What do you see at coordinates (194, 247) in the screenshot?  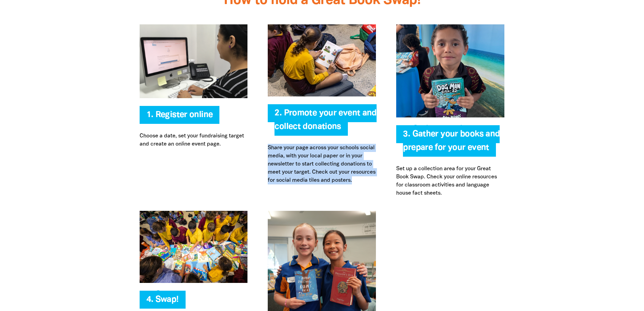 I see `img: Swap!` at bounding box center [194, 247].